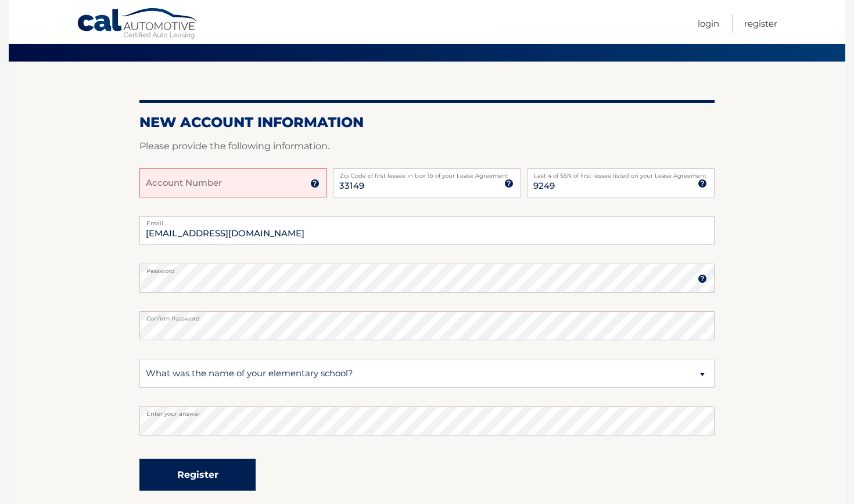 Image resolution: width=854 pixels, height=504 pixels. I want to click on label: Last 4 of SSN of first lessee listed on your Lease Agreement, so click(620, 173).